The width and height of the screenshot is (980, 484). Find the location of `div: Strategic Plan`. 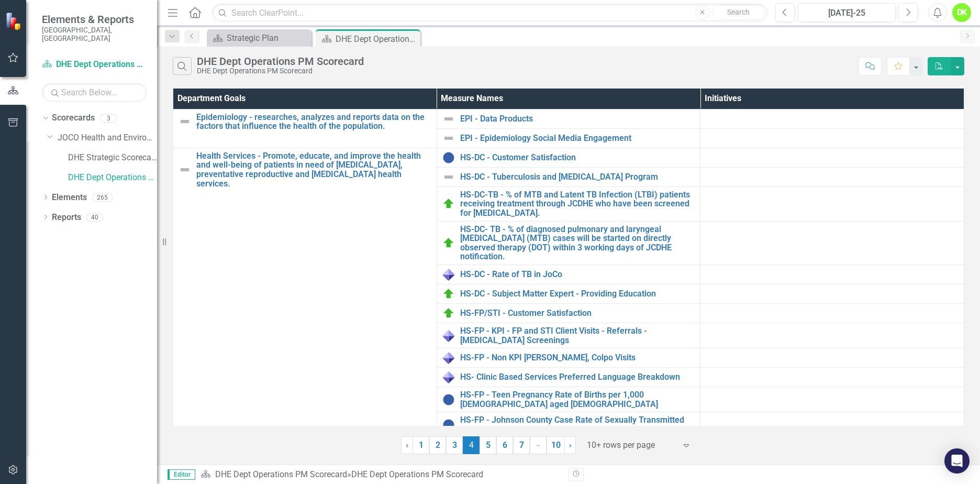

div: Strategic Plan is located at coordinates (268, 38).